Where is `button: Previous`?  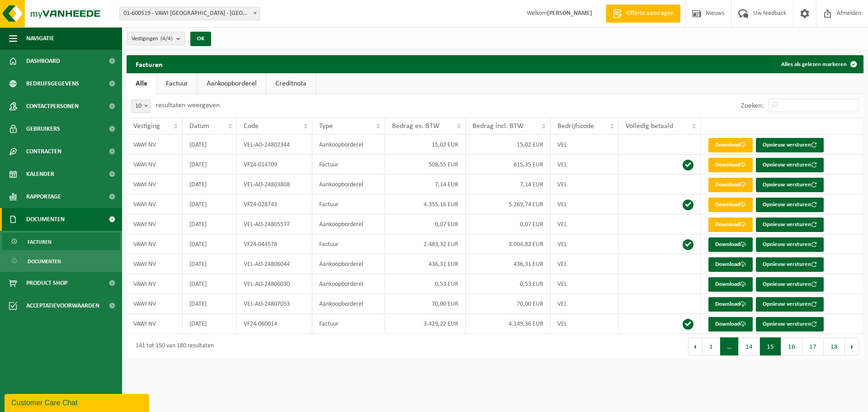
button: Previous is located at coordinates (695, 346).